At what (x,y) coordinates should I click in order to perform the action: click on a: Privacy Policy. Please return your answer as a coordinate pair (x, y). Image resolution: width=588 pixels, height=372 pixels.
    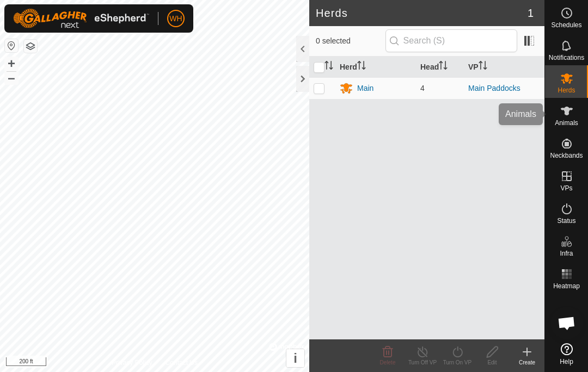
    Looking at the image, I should click on (131, 363).